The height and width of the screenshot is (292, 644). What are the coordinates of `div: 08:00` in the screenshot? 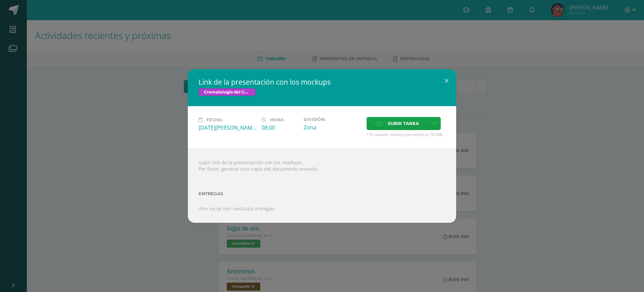 It's located at (280, 128).